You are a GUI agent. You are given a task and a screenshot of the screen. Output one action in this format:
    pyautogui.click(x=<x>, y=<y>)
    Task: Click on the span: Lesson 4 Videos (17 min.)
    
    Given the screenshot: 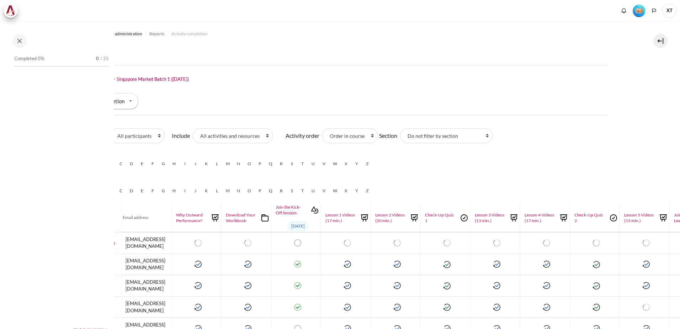 What is the action you would take?
    pyautogui.click(x=540, y=217)
    